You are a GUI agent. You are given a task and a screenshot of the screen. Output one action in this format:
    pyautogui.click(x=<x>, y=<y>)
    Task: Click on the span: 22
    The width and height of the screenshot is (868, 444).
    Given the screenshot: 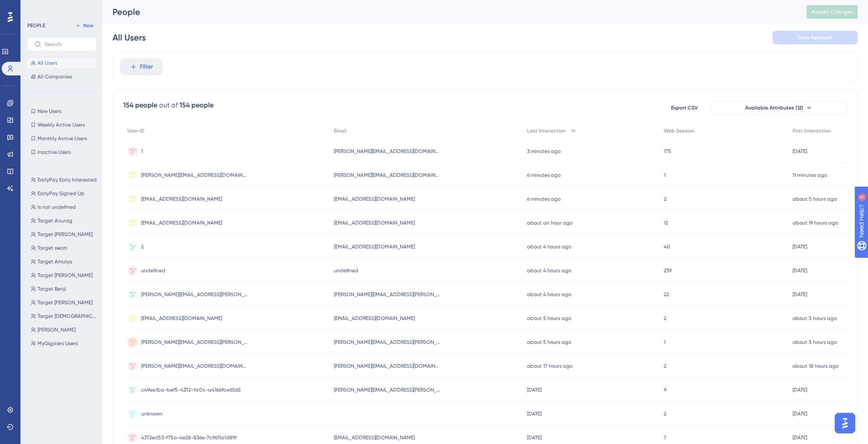 What is the action you would take?
    pyautogui.click(x=666, y=295)
    